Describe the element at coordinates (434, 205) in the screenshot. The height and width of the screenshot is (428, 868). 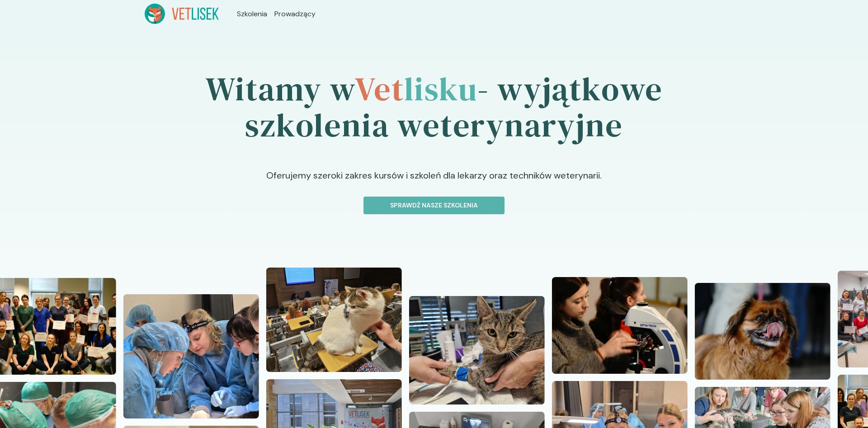
I see `p: Sprawdź nasze szkolenia` at that location.